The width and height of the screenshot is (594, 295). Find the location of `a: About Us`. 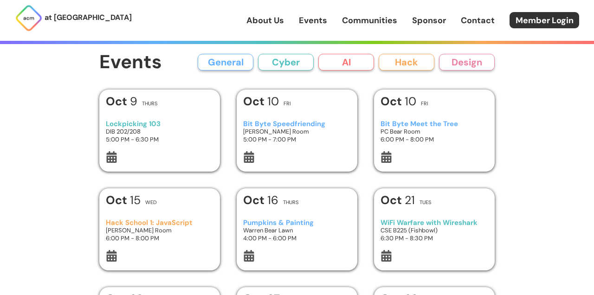

a: About Us is located at coordinates (265, 20).